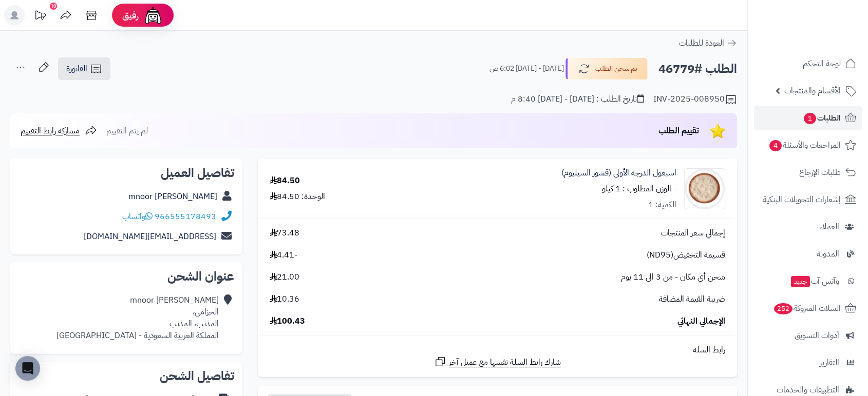 The height and width of the screenshot is (396, 868). I want to click on a: اسبغول الدرجة الأولى (قشور السيليوم), so click(619, 173).